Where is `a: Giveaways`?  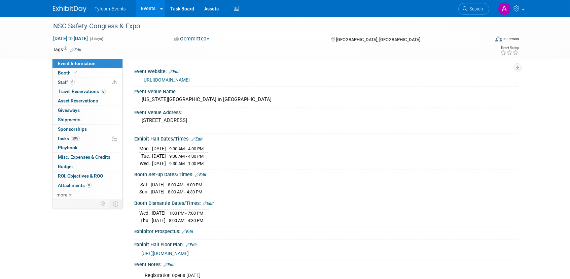 a: Giveaways is located at coordinates (88, 110).